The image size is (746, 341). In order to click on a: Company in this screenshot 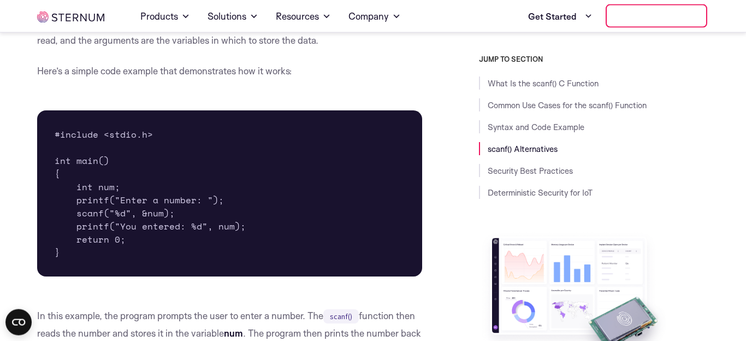, I will do `click(375, 16)`.